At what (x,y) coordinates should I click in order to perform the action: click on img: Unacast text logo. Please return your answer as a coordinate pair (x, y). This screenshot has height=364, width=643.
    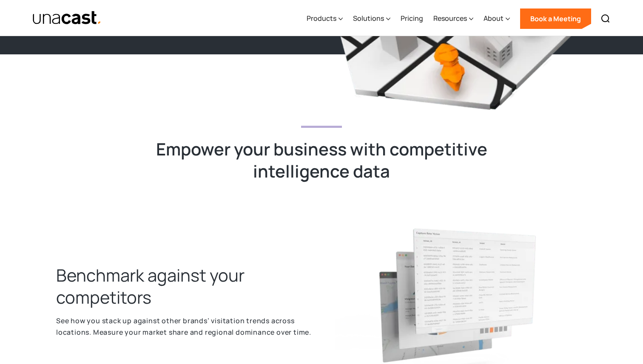
    Looking at the image, I should click on (67, 18).